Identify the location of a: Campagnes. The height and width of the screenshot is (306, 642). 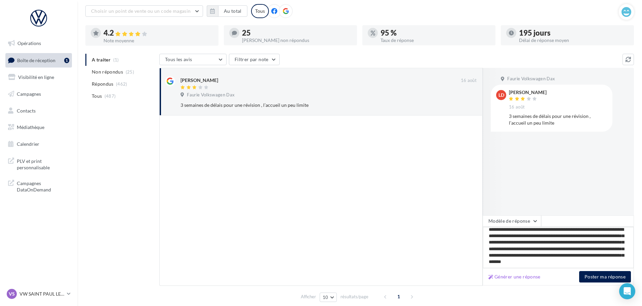
(39, 94).